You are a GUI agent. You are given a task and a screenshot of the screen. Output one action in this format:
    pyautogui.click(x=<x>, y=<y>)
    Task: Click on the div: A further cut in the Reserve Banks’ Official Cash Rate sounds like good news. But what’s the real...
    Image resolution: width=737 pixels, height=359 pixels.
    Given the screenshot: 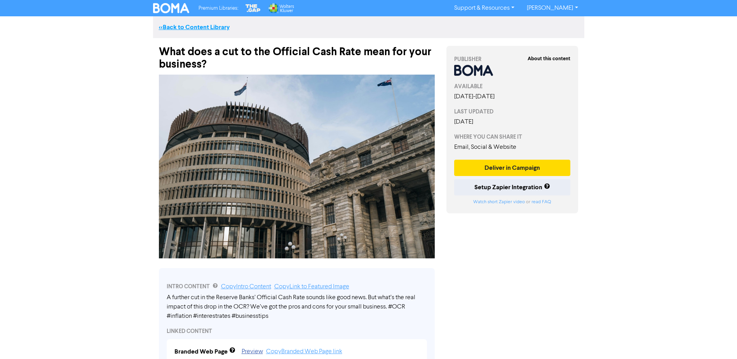 What is the action you would take?
    pyautogui.click(x=297, y=307)
    